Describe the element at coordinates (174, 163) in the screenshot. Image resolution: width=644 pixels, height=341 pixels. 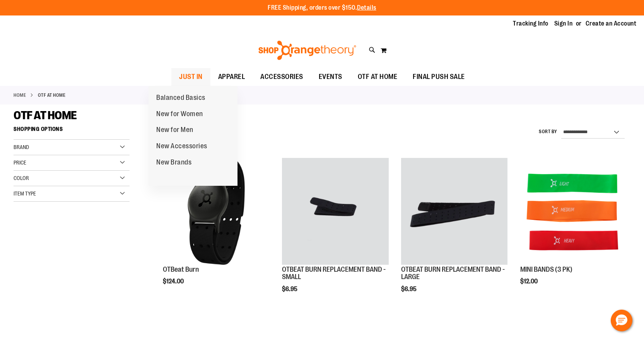
I see `span: New Brands` at that location.